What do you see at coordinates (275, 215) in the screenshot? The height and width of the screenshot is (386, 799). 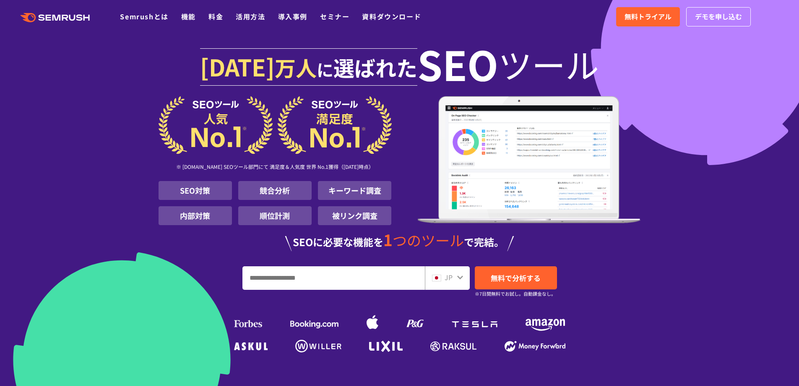 I see `li: 順位計測` at bounding box center [275, 215].